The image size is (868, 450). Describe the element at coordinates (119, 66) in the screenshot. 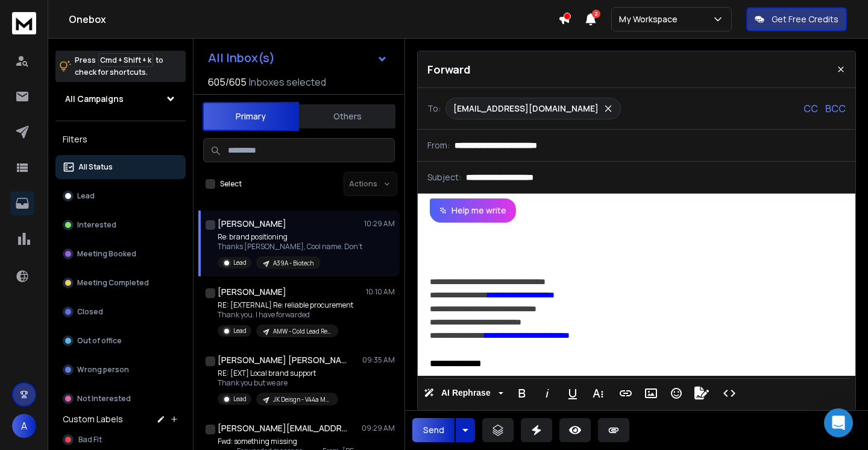

I see `p: Press to check for shortcuts.` at that location.